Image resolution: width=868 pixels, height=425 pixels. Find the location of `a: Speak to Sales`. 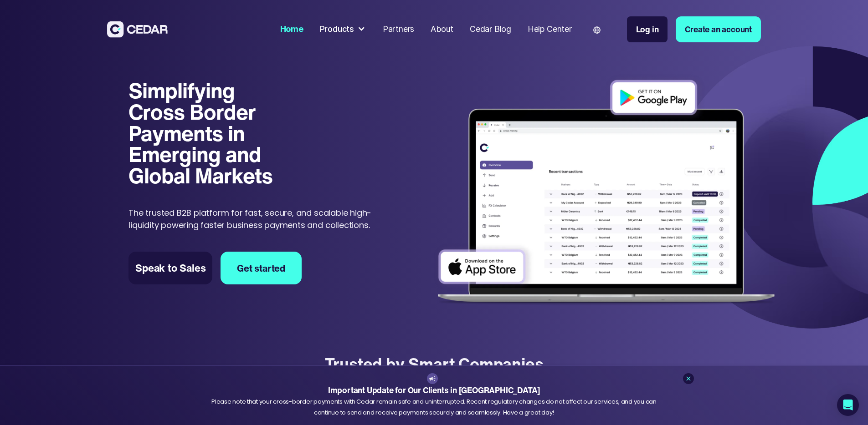

a: Speak to Sales is located at coordinates (170, 268).